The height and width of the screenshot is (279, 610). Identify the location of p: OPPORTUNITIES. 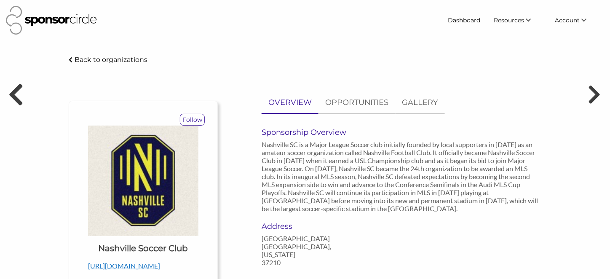
(357, 102).